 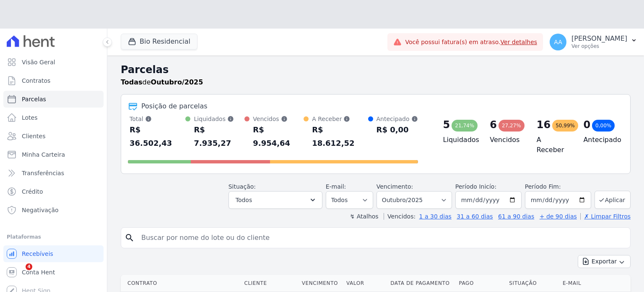 What do you see at coordinates (157, 137) in the screenshot?
I see `div: R$ 36.502,43` at bounding box center [157, 137].